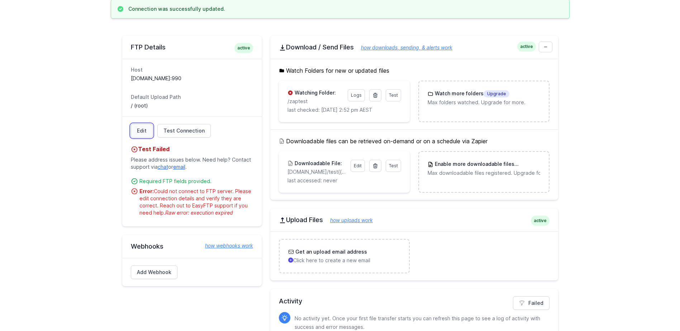  What do you see at coordinates (177, 9) in the screenshot?
I see `h3: Connection was successfully updated.` at bounding box center [177, 9].